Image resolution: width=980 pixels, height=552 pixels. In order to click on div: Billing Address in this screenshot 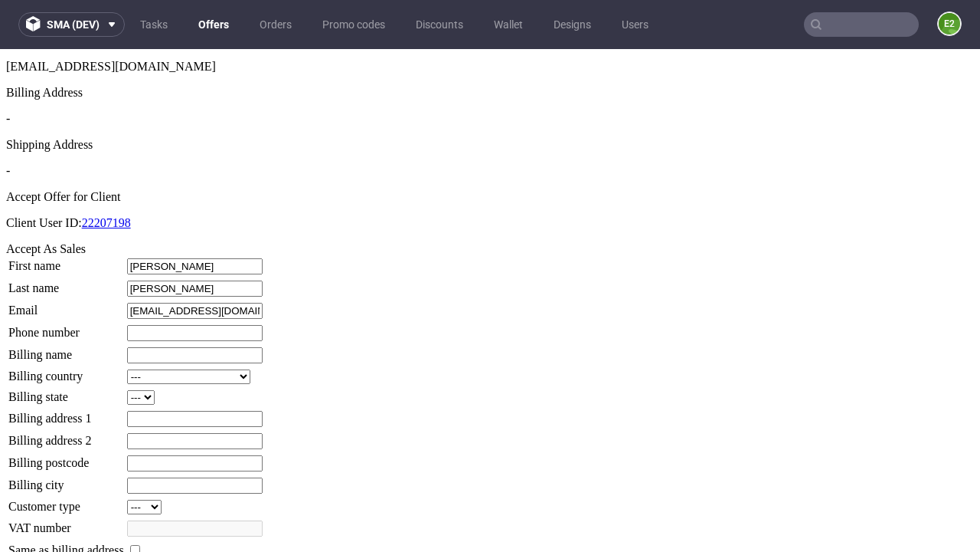, I will do `click(490, 43)`.